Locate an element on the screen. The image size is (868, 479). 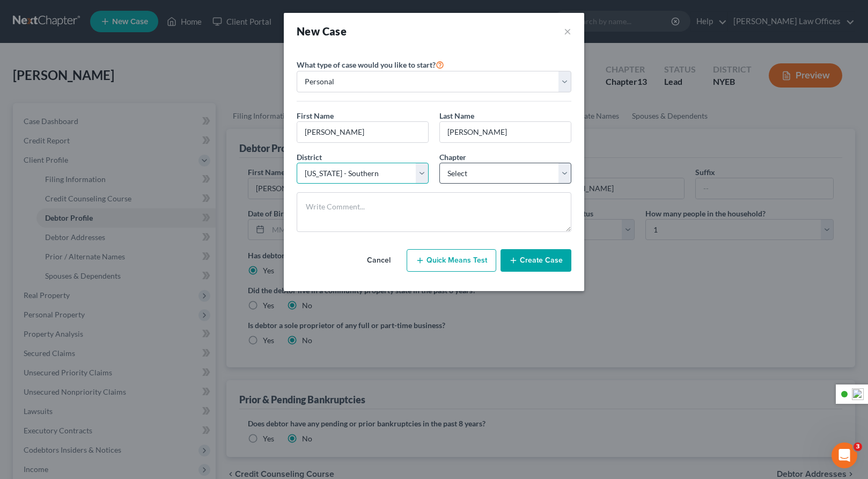
strong: New Case is located at coordinates (322, 31).